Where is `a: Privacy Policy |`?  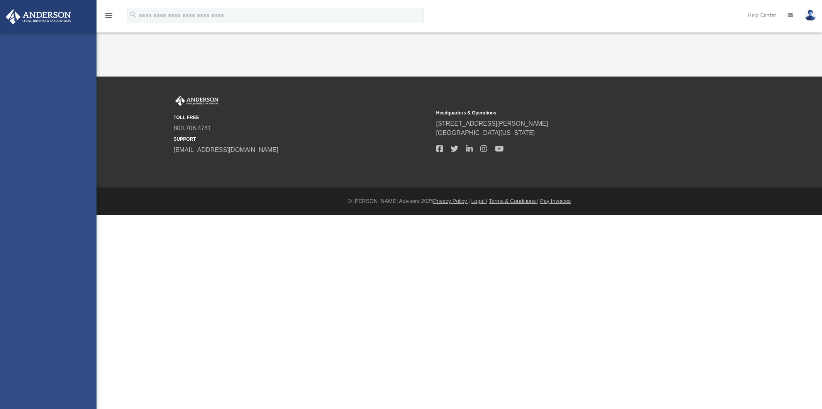
a: Privacy Policy | is located at coordinates (451, 201).